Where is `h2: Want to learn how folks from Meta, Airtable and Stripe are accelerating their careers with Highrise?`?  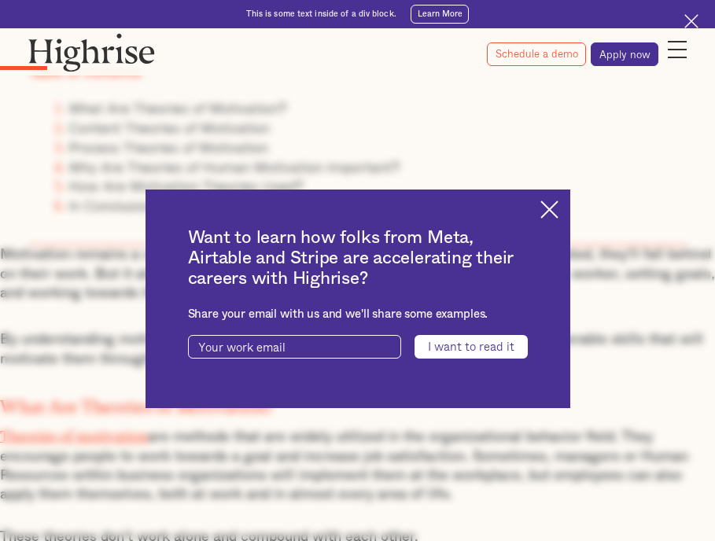 h2: Want to learn how folks from Meta, Airtable and Stripe are accelerating their careers with Highrise? is located at coordinates (358, 258).